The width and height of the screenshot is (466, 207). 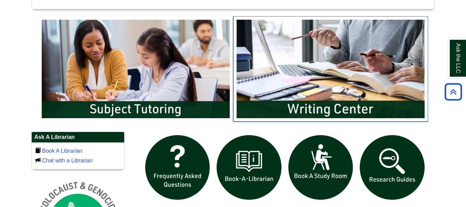 What do you see at coordinates (392, 167) in the screenshot?
I see `img: Research Guides icon links to research guides web page` at bounding box center [392, 167].